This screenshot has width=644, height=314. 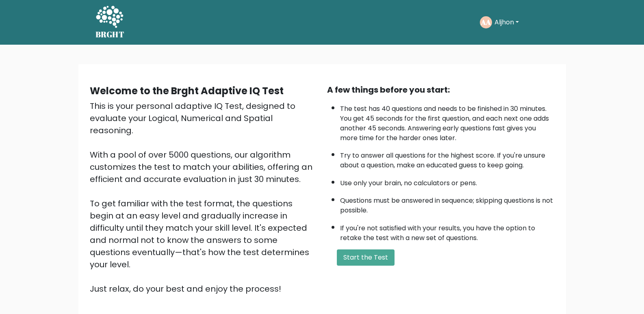 What do you see at coordinates (448, 204) in the screenshot?
I see `li: Questions must be answered in sequence; skipping questions is not possible.` at bounding box center [448, 204].